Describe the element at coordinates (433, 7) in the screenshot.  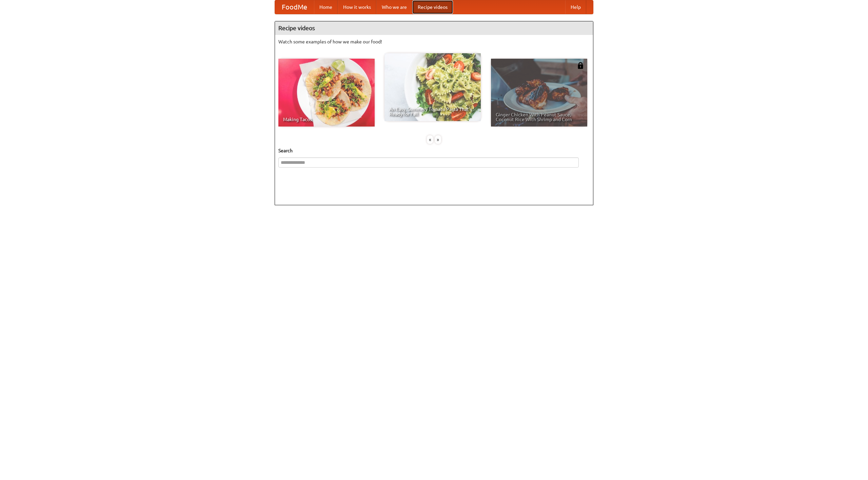
I see `a: Recipe videos` at that location.